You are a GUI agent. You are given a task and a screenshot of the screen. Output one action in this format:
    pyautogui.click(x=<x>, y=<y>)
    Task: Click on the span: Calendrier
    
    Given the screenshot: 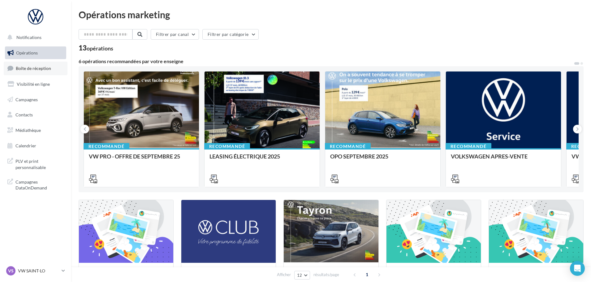 What is the action you would take?
    pyautogui.click(x=26, y=145)
    